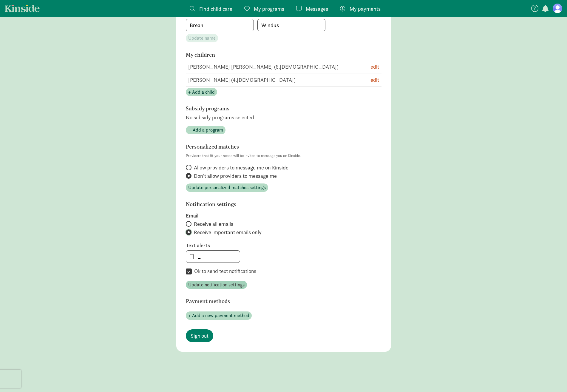 Image resolution: width=567 pixels, height=392 pixels. Describe the element at coordinates (268, 55) in the screenshot. I see `h6: My children` at that location.